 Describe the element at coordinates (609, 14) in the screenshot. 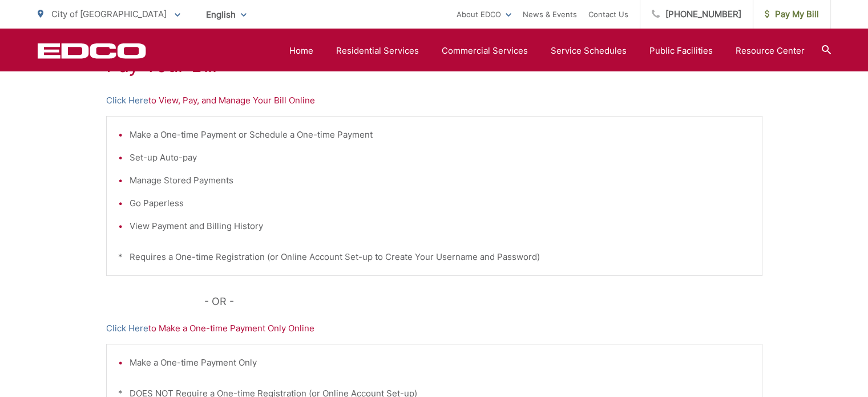

I see `a: Contact Us` at that location.